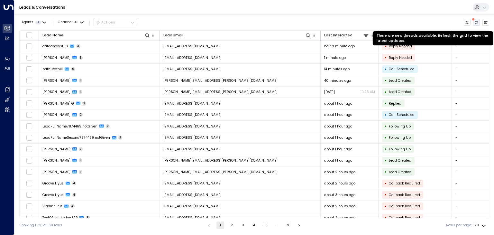 The height and width of the screenshot is (235, 494). Describe the element at coordinates (299, 225) in the screenshot. I see `button: Go to next page` at that location.